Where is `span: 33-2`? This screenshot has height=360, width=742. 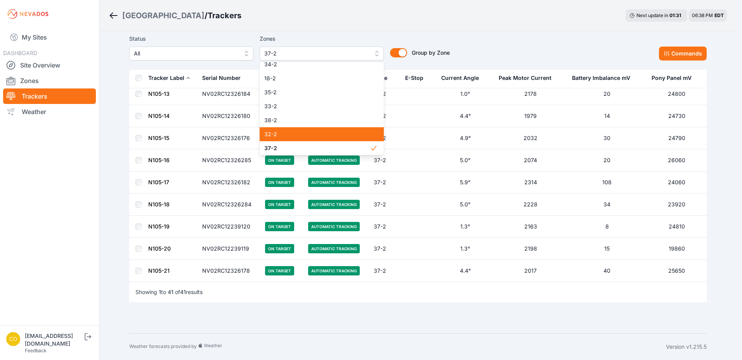
span: 33-2 is located at coordinates (317, 106).